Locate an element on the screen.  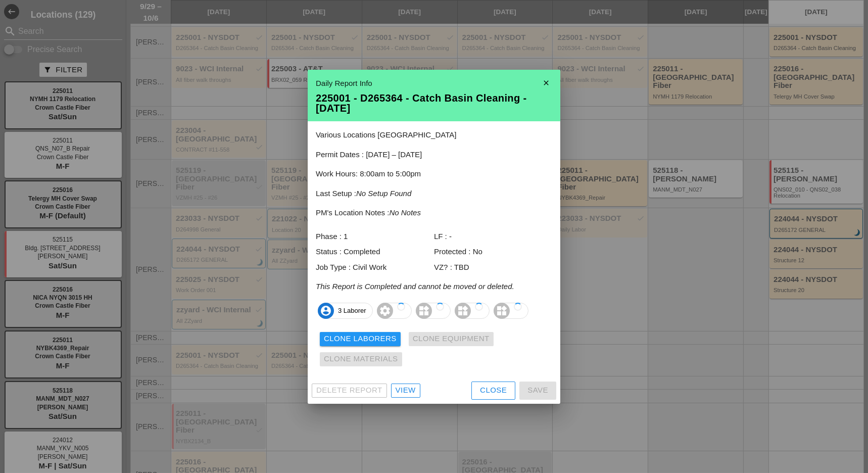
div: LF : - is located at coordinates (493, 237).